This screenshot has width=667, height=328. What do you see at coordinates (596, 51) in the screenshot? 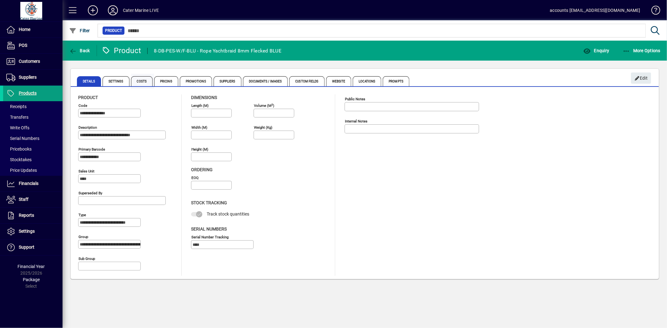
I see `button: Enquiry` at bounding box center [596, 51].